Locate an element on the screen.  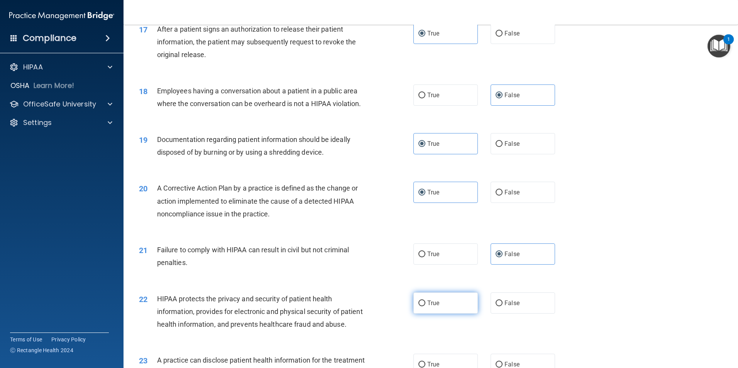
img: PMB logo is located at coordinates (62, 16).